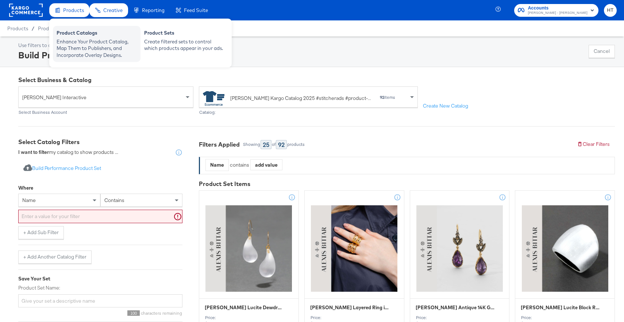 This screenshot has height=322, width=624. What do you see at coordinates (100, 279) in the screenshot?
I see `div: Save Your Set` at bounding box center [100, 279].